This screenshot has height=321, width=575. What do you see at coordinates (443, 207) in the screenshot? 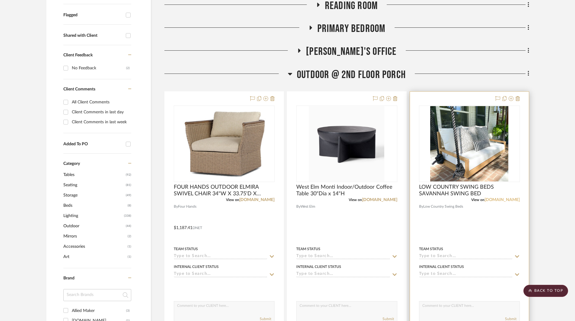
I see `span: Low Country Swing Beds` at bounding box center [443, 207].